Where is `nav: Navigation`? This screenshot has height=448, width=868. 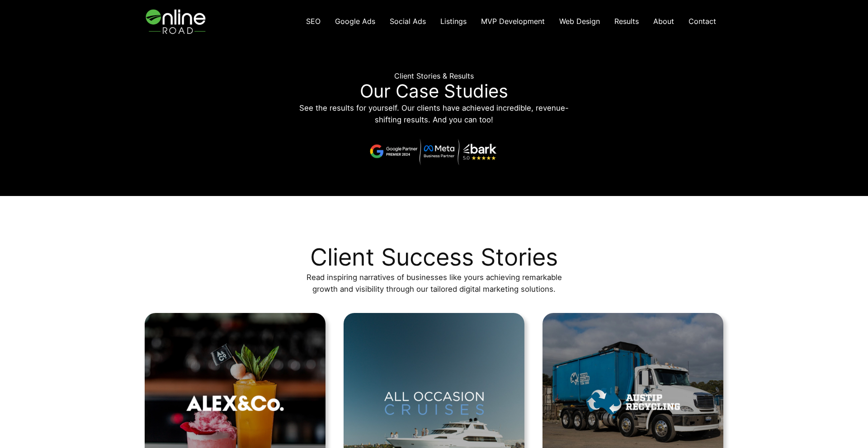
nav: Navigation is located at coordinates (511, 21).